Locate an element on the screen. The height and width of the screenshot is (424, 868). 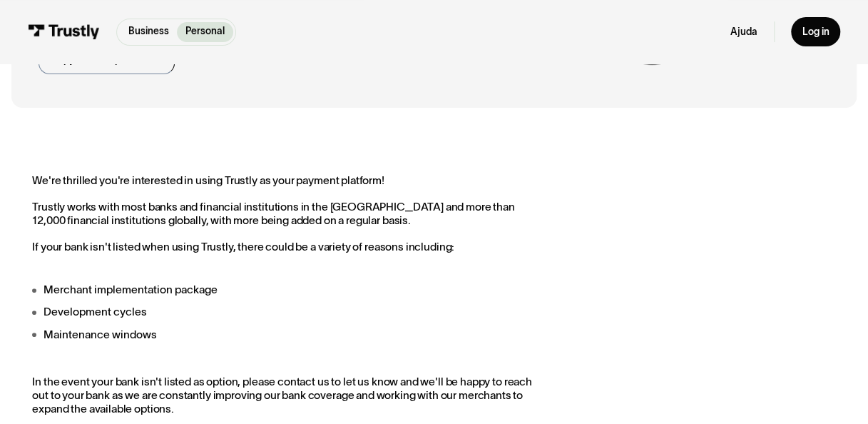
a: Personal is located at coordinates (205, 32).